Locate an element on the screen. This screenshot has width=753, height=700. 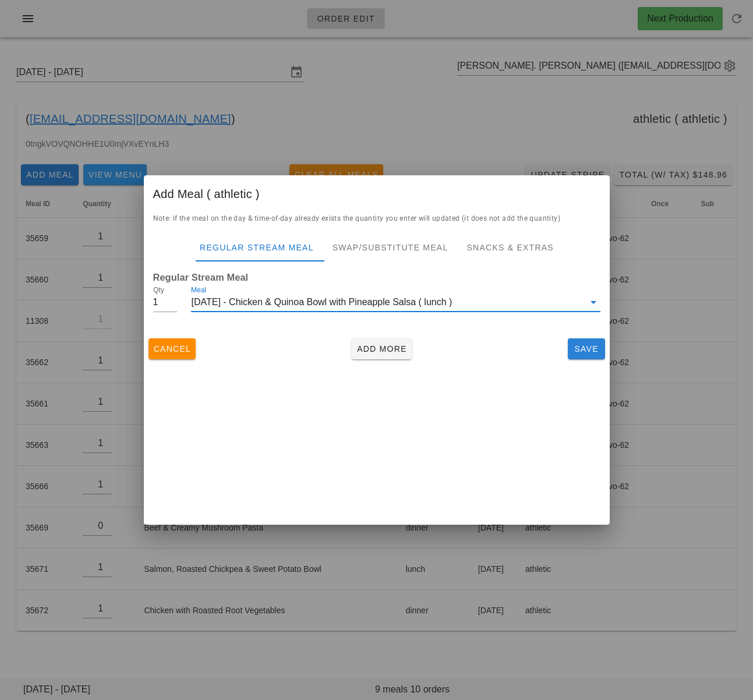
span: Cancel is located at coordinates (172, 349).